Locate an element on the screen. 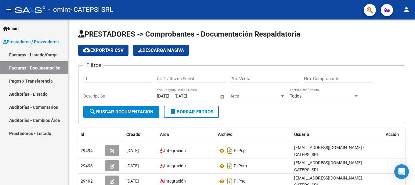  datatable-header-cell: Id is located at coordinates (90, 135).